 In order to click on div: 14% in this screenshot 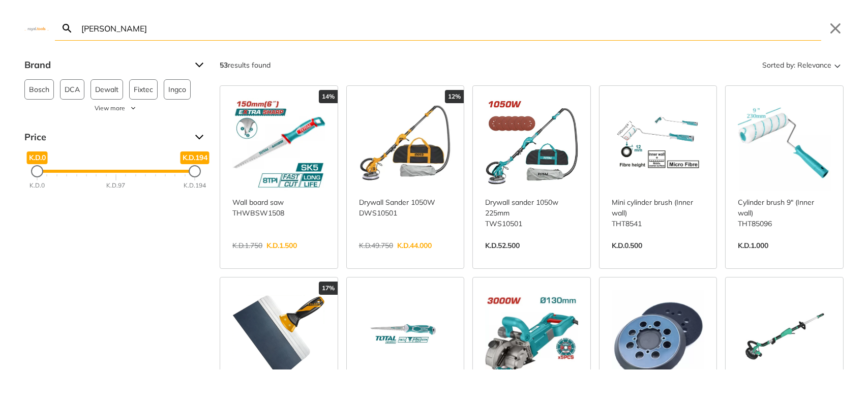, I will do `click(328, 96)`.